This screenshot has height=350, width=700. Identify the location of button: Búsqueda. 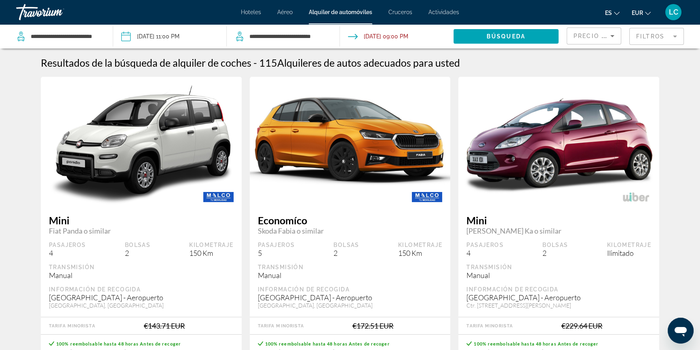
(506, 36).